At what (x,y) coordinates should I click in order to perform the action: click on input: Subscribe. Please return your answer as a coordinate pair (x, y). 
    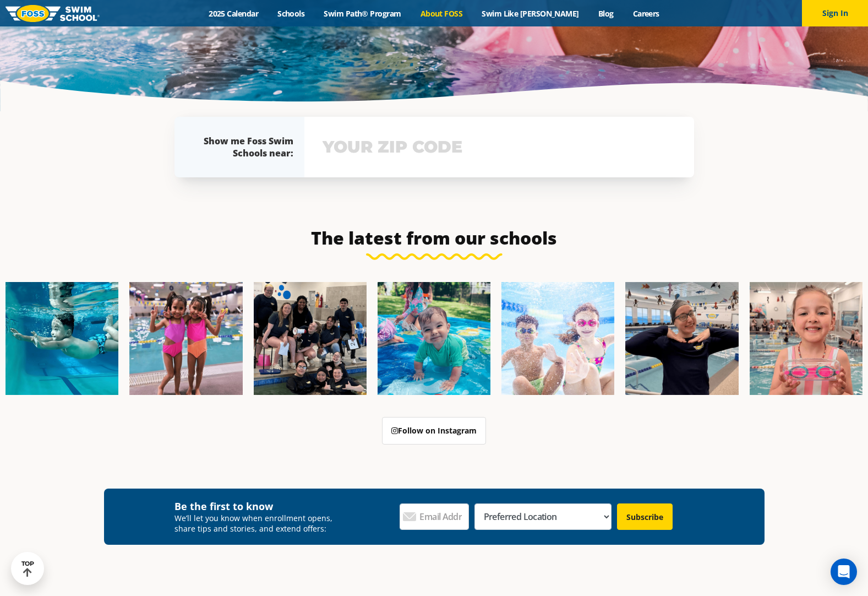
    Looking at the image, I should click on (645, 516).